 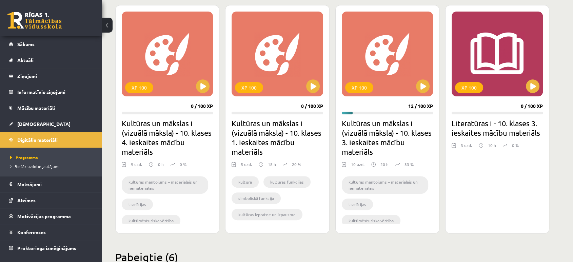 I want to click on li: simboliskā funkcija, so click(x=256, y=198).